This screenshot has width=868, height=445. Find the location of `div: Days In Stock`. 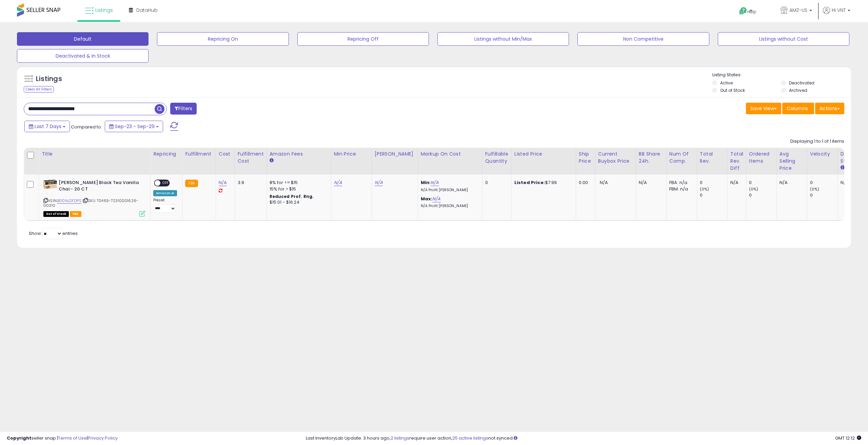

div: Days In Stock is located at coordinates (853, 158).